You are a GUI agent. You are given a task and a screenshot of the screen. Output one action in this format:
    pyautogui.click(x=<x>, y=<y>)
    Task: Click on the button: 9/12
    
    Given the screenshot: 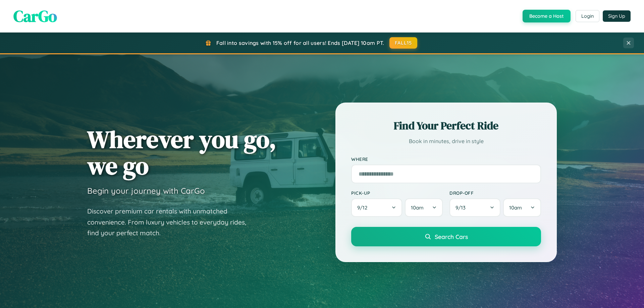 What is the action you would take?
    pyautogui.click(x=376, y=207)
    